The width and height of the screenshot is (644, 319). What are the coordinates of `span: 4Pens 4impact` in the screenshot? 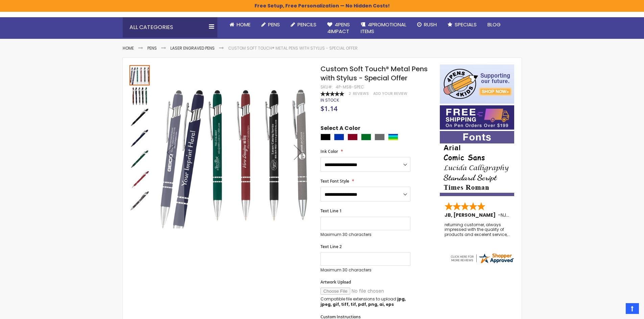 It's located at (339, 28).